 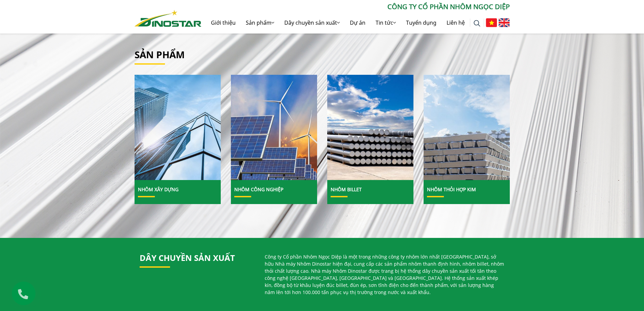 What do you see at coordinates (421, 23) in the screenshot?
I see `a: Tuyển dụng` at bounding box center [421, 23].